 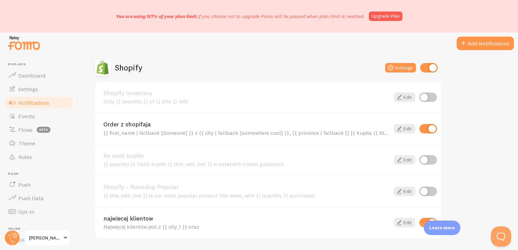 What do you see at coordinates (246, 133) in the screenshot?
I see `div: {{ first_name | fallback [Someone] }} z {{ city | fallback [somewhere cool] }}, {{ province | fal...` at bounding box center [246, 133].